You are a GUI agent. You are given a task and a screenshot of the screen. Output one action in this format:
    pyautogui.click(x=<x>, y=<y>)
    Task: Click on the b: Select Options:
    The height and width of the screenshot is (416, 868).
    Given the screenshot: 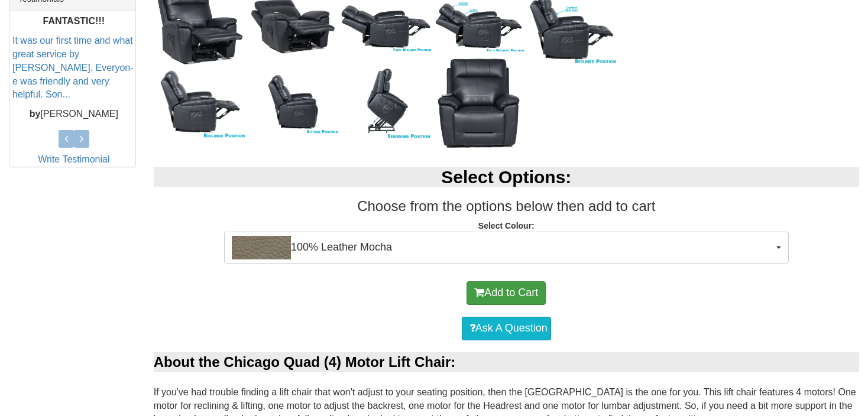 What is the action you would take?
    pyautogui.click(x=506, y=177)
    